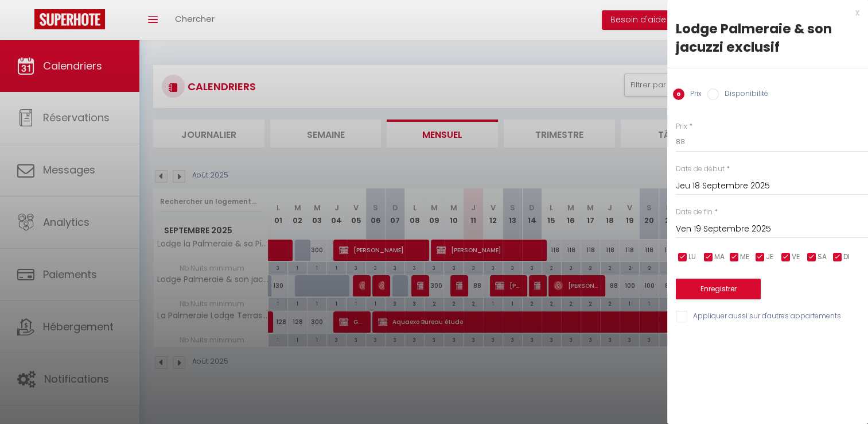  I want to click on label: Disponibilité, so click(743, 95).